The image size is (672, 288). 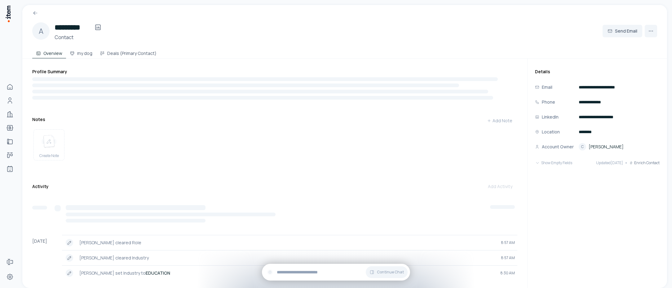 I want to click on a: Home, so click(x=10, y=87).